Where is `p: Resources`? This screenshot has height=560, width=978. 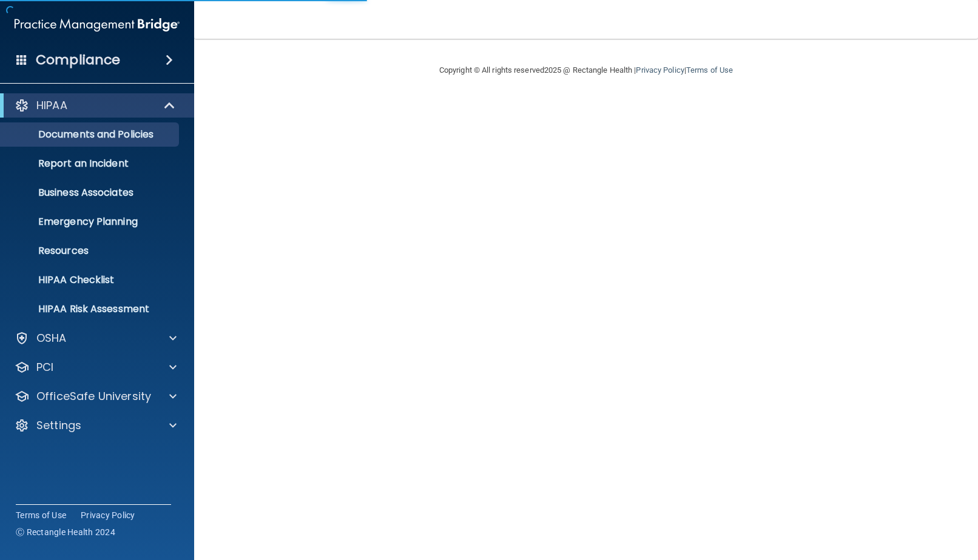
p: Resources is located at coordinates (91, 251).